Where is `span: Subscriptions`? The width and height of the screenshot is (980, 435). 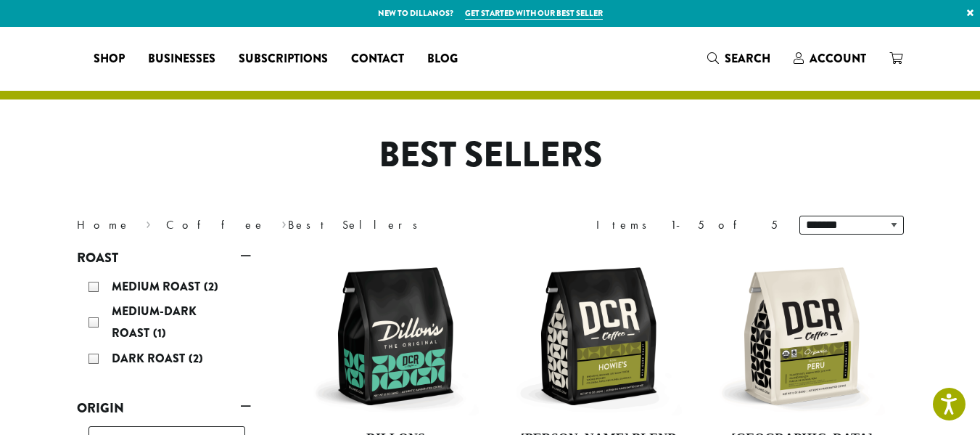 span: Subscriptions is located at coordinates (283, 59).